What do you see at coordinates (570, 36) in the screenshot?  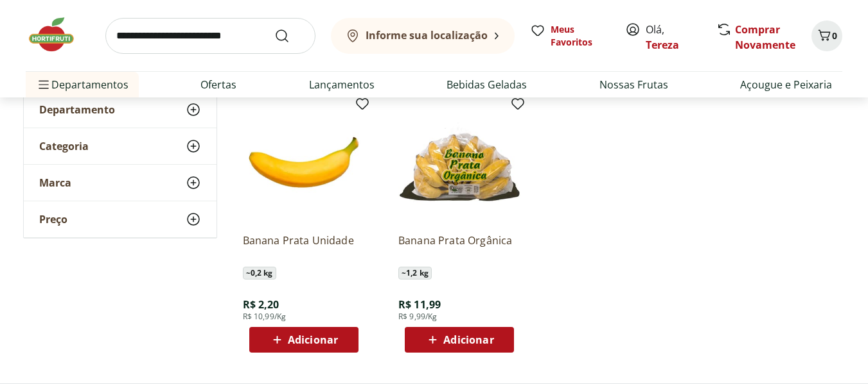 I see `a: Meus Favoritos` at bounding box center [570, 36].